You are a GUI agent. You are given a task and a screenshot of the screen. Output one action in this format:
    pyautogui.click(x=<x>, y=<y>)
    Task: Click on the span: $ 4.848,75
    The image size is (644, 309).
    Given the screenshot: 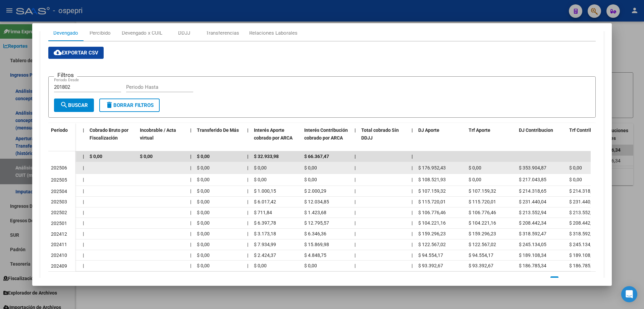 What is the action you would take?
    pyautogui.click(x=315, y=255)
    